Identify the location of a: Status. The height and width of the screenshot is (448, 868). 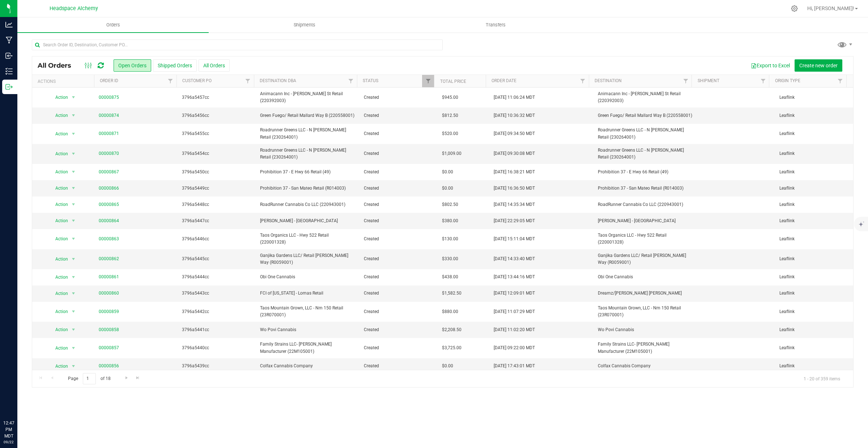
(370, 81).